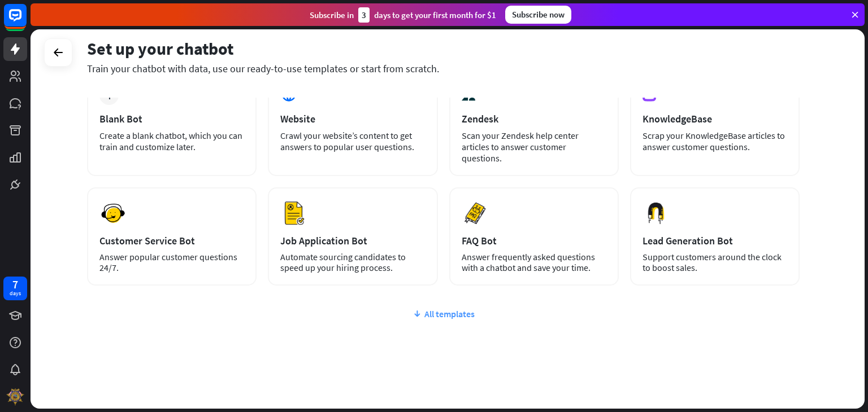 The width and height of the screenshot is (868, 412). I want to click on div: Job Application Bot, so click(352, 240).